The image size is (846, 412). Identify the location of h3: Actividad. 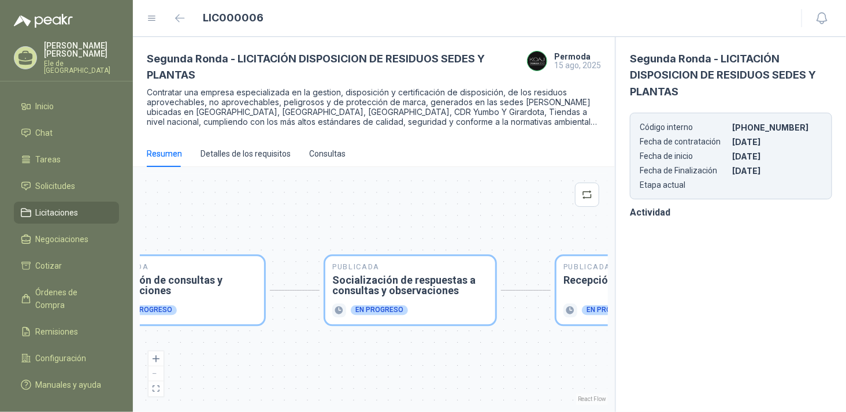
(731, 212).